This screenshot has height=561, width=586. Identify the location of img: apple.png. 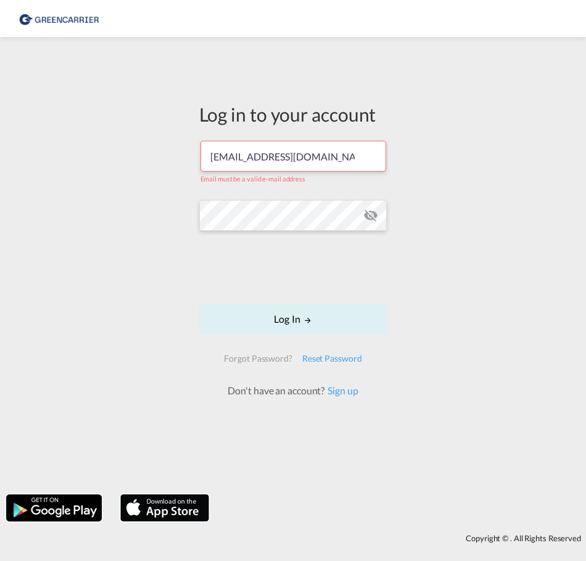
(165, 507).